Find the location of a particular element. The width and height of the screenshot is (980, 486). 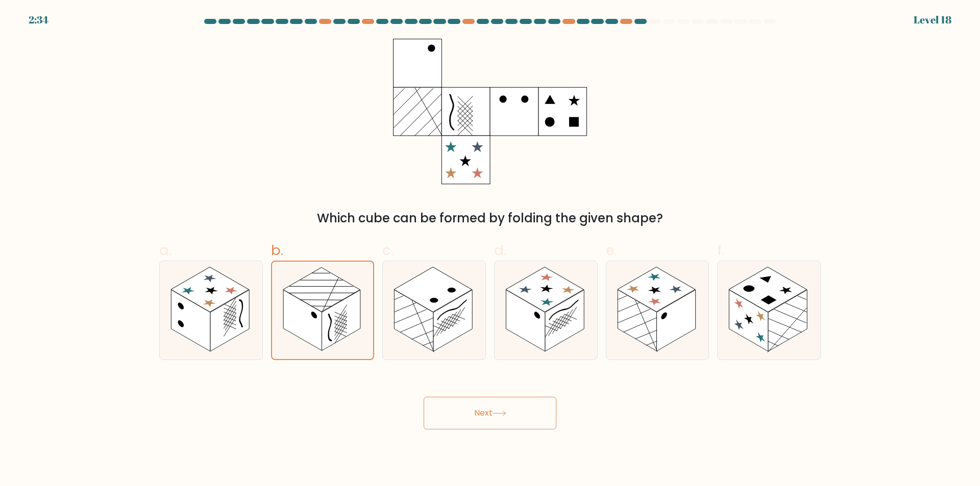

span: c. is located at coordinates (388, 250).